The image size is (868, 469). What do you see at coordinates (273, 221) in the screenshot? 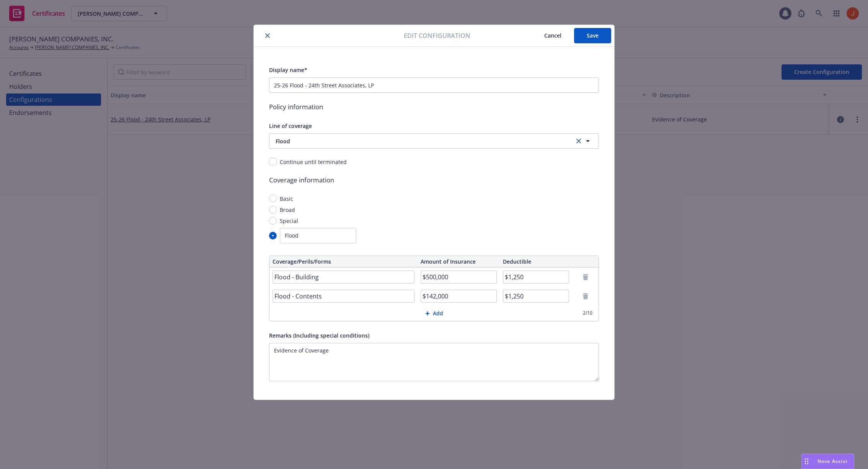
I see `input: Special` at bounding box center [273, 221].